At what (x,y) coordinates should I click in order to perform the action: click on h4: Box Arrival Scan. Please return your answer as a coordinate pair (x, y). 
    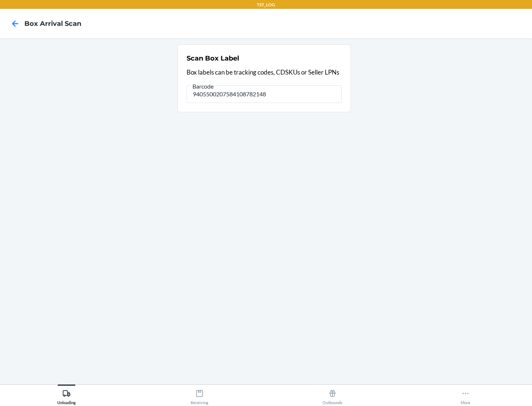
    Looking at the image, I should click on (53, 24).